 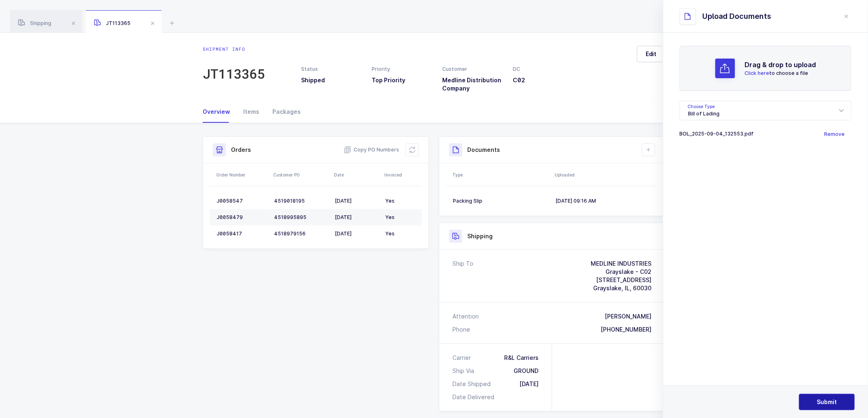 I want to click on h3: Orders, so click(x=240, y=150).